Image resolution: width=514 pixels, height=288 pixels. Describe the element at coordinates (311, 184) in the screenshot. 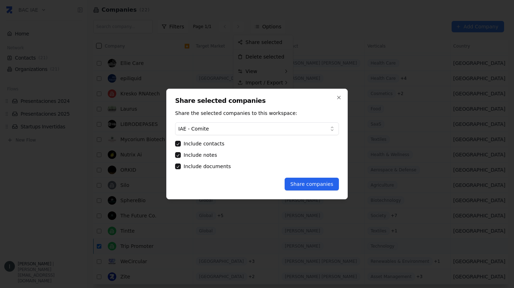

I see `button: Share companies` at that location.